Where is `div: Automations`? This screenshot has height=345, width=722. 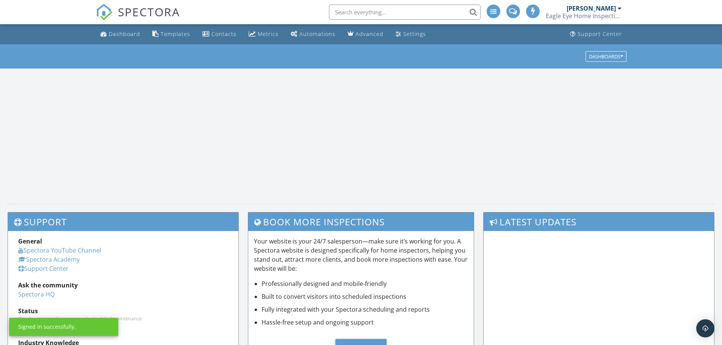
div: Automations is located at coordinates (317, 34).